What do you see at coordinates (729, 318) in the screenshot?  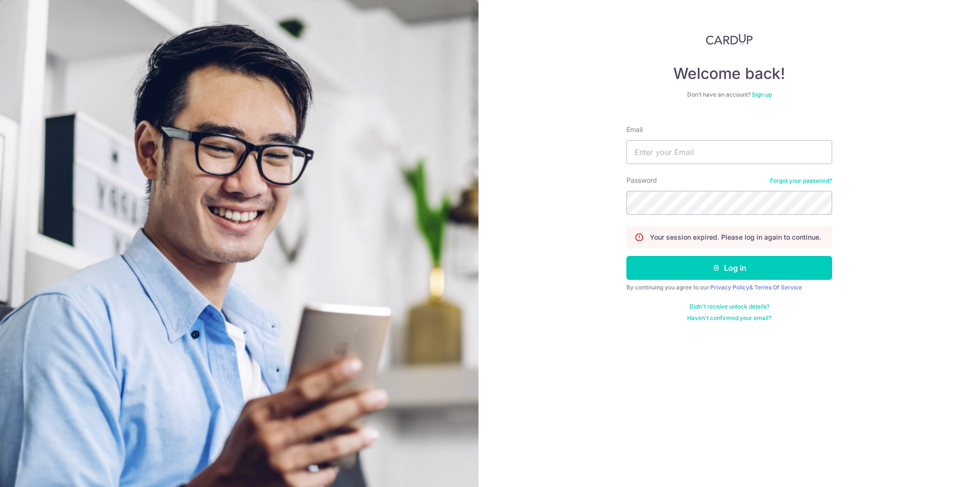 I see `a: Haven't confirmed your email?` at bounding box center [729, 318].